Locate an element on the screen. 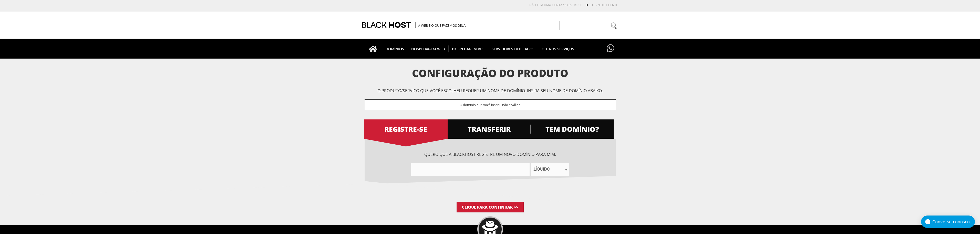 This screenshot has width=980, height=234. font: .líquido is located at coordinates (542, 169).